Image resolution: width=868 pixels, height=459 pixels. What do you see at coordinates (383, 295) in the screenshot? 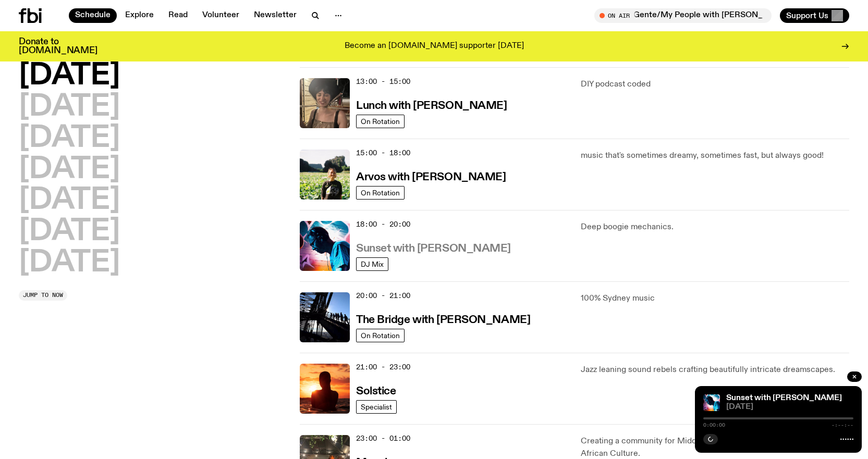
I see `span: 20:00 - 21:00` at bounding box center [383, 295].